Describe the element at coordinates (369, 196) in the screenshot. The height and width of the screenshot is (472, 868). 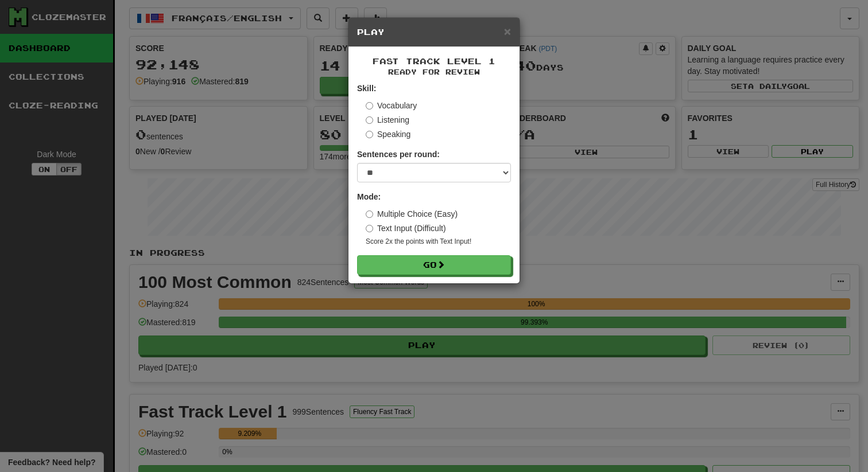
I see `strong: Mode:` at that location.